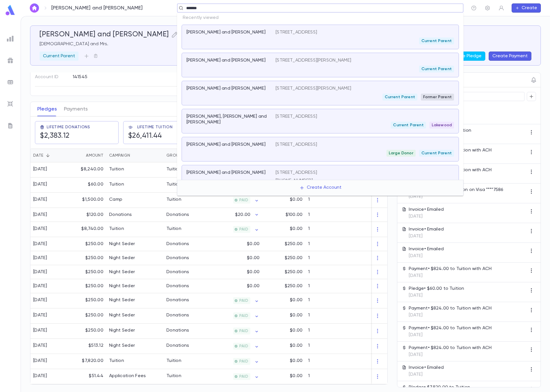  What do you see at coordinates (294, 215) in the screenshot?
I see `p: $100.00` at bounding box center [294, 215].